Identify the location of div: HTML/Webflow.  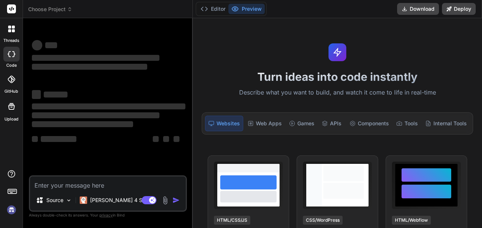
(411, 220).